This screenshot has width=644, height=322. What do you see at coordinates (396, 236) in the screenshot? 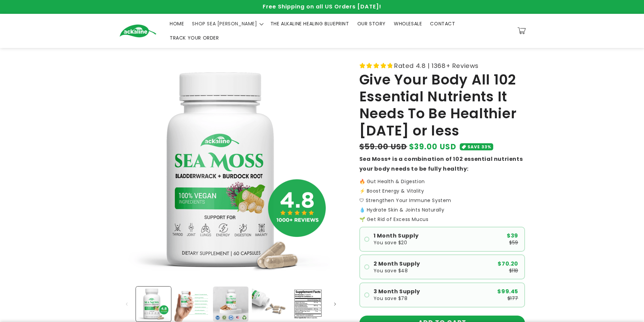
I see `span: 1 Month Supply` at bounding box center [396, 236].